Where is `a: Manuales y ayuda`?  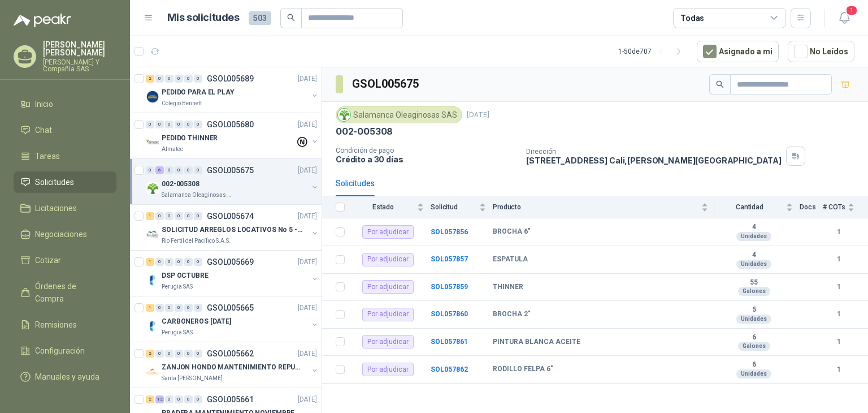
a: Manuales y ayuda is located at coordinates (65, 377).